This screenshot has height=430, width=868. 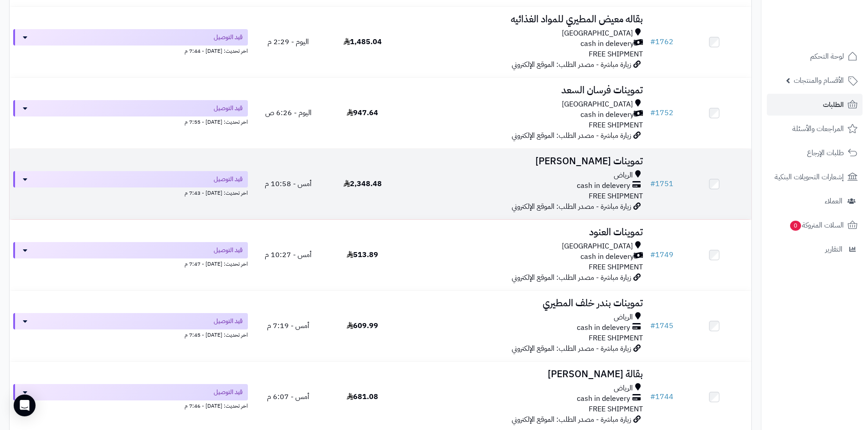 I want to click on a: #1744, so click(x=661, y=397).